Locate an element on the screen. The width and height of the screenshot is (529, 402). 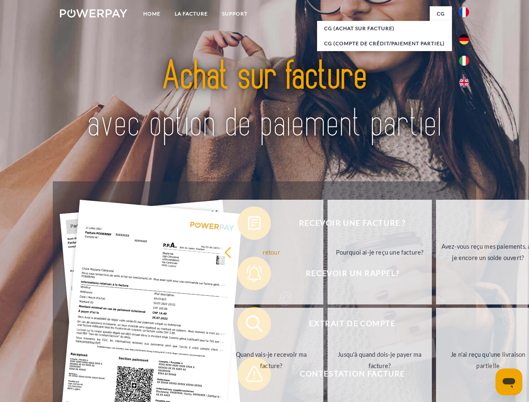
div: retour is located at coordinates (271, 252).